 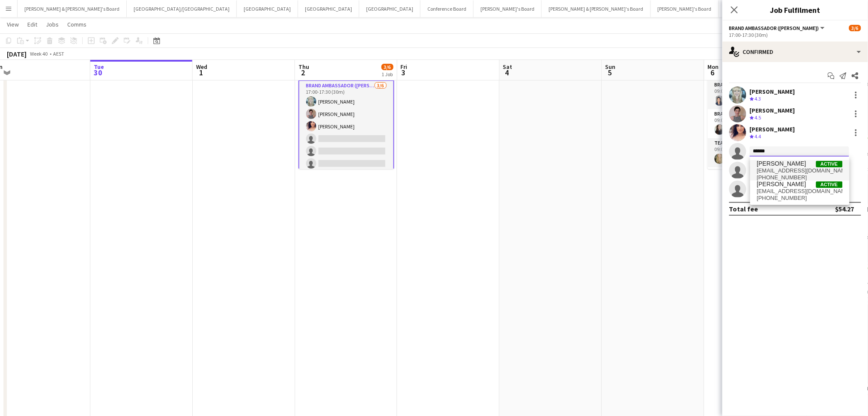 I want to click on h3: Job Fulfilment, so click(x=795, y=10).